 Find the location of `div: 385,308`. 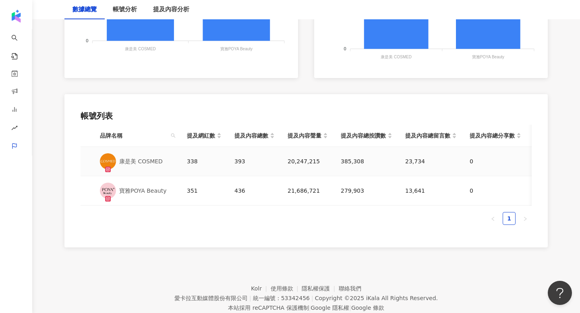

div: 385,308 is located at coordinates (367, 162).